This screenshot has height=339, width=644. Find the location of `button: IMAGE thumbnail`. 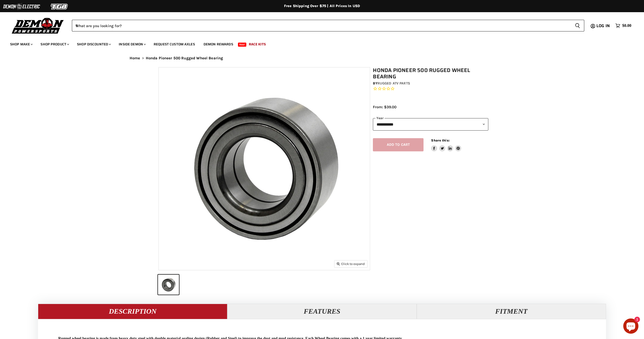

button: IMAGE thumbnail is located at coordinates (168, 284).